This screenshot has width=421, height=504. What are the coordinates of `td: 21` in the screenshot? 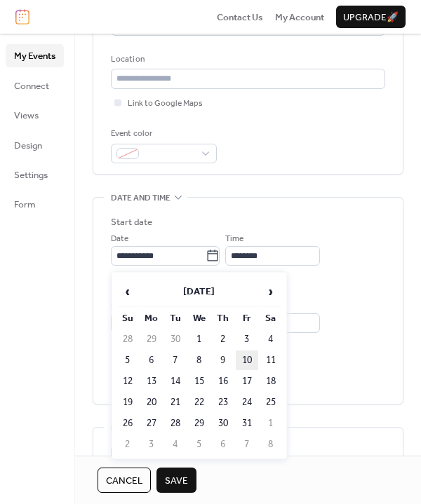 It's located at (176, 402).